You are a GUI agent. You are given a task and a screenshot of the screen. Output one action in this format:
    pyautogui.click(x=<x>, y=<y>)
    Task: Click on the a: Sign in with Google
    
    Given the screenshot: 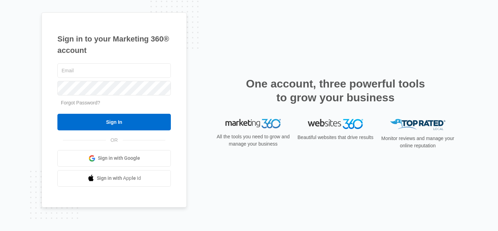 What is the action you would take?
    pyautogui.click(x=114, y=159)
    